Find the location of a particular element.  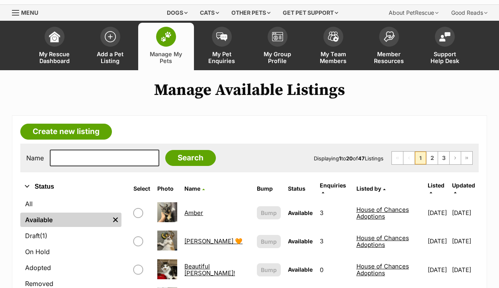

a: Support Help Desk is located at coordinates (445, 46).